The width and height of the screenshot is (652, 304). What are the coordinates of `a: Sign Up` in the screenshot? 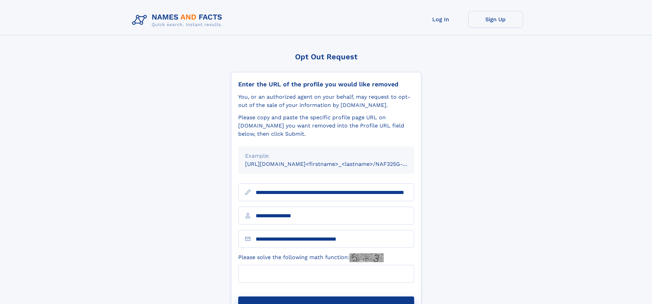 It's located at (496, 19).